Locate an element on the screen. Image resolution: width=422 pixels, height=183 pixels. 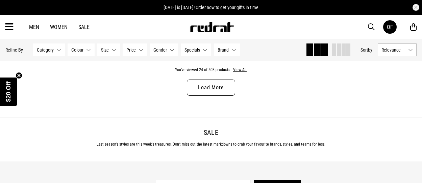
h2: Sale is located at coordinates (211, 133).